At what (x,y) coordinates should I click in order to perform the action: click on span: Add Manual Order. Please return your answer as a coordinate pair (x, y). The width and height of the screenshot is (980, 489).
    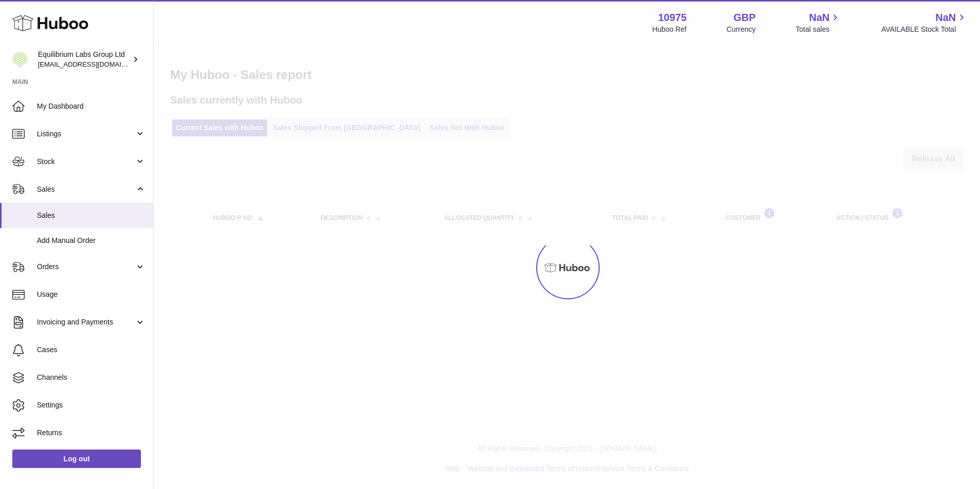
    Looking at the image, I should click on (92, 240).